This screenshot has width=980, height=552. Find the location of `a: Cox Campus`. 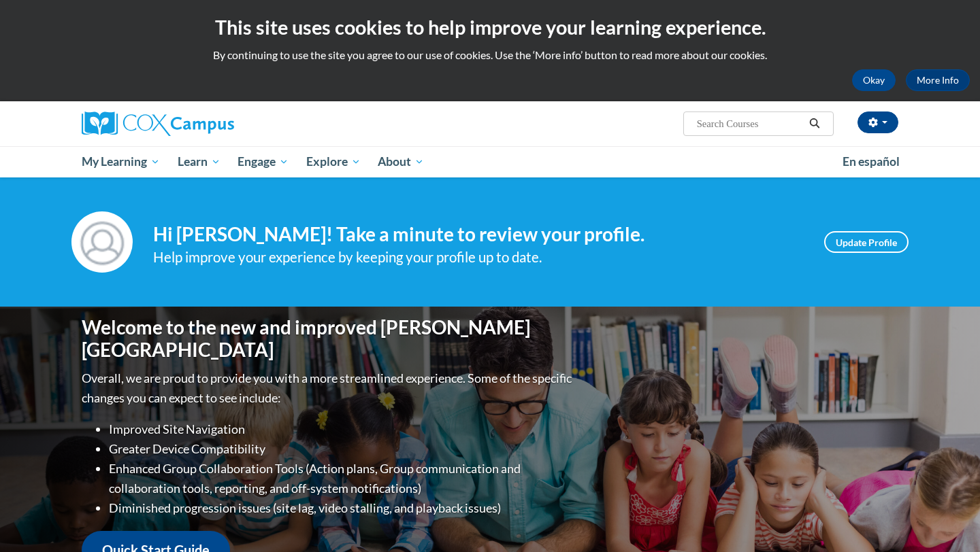

a: Cox Campus is located at coordinates (211, 124).